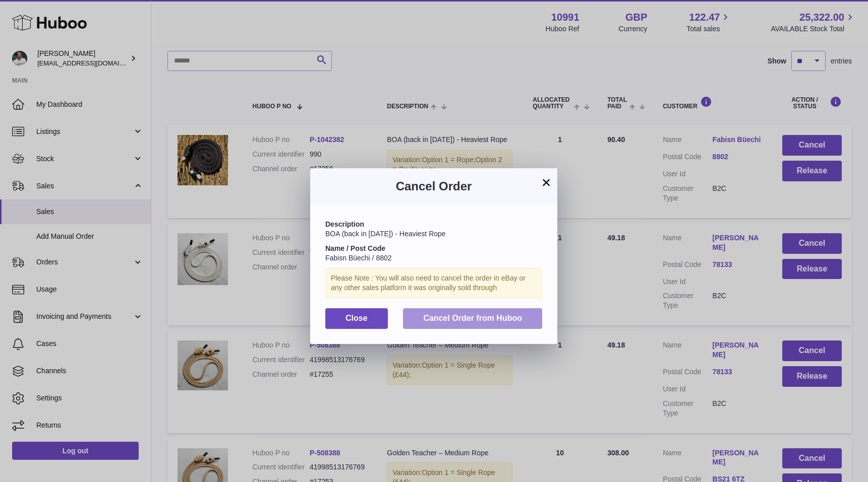  What do you see at coordinates (357, 318) in the screenshot?
I see `button: Close` at bounding box center [357, 318].